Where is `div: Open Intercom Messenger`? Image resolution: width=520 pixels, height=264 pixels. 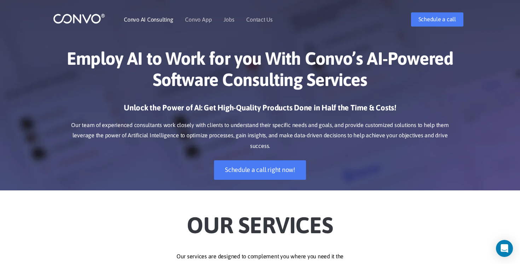 div: Open Intercom Messenger is located at coordinates (505, 248).